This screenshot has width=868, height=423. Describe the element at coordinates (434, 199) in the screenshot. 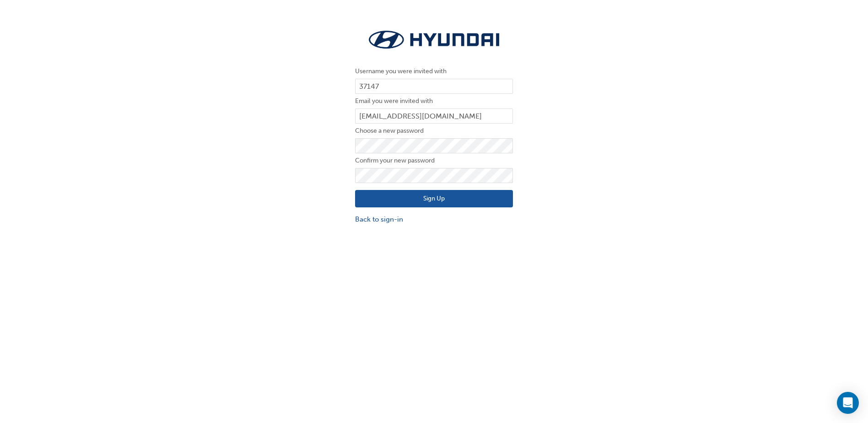

I see `button: Sign Up` at that location.